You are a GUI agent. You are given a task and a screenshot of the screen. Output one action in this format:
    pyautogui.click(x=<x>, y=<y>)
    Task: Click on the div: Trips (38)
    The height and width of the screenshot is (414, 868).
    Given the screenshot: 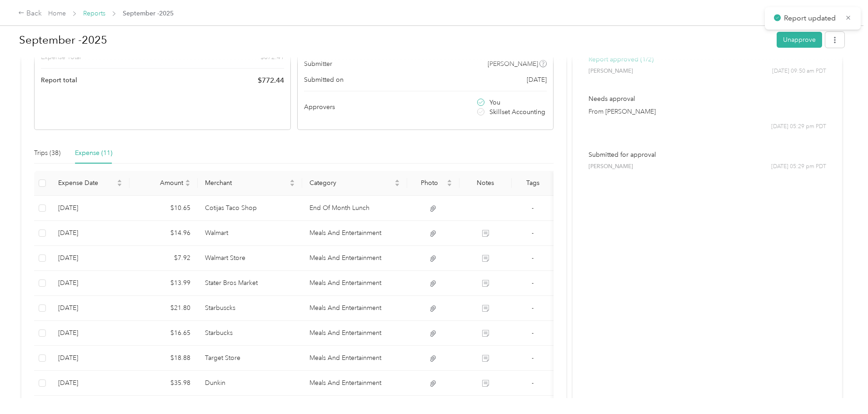 What is the action you would take?
    pyautogui.click(x=47, y=153)
    